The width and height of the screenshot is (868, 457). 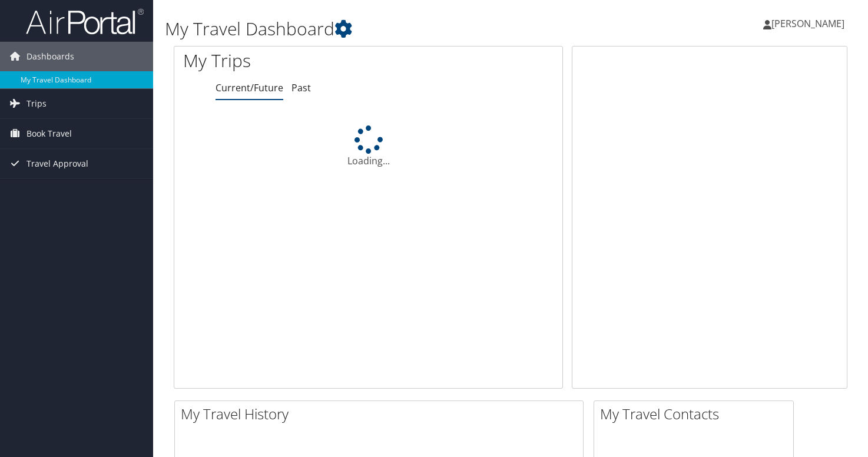 What do you see at coordinates (250, 87) in the screenshot?
I see `a: Current/Future` at bounding box center [250, 87].